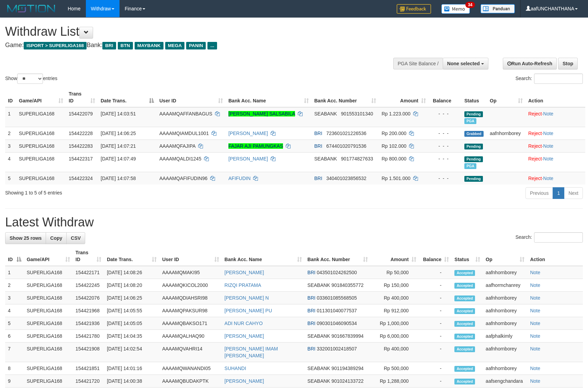  What do you see at coordinates (505, 381) in the screenshot?
I see `td: aafsengchandara` at bounding box center [505, 381].